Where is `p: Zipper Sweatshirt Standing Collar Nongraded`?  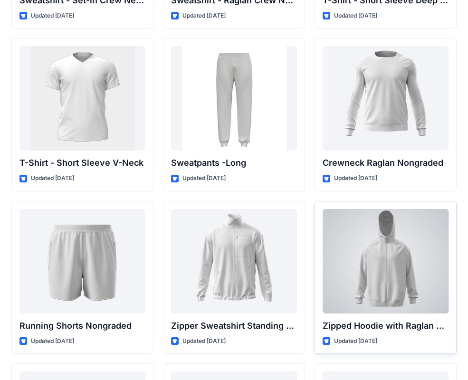
p: Zipper Sweatshirt Standing Collar Nongraded is located at coordinates (234, 326).